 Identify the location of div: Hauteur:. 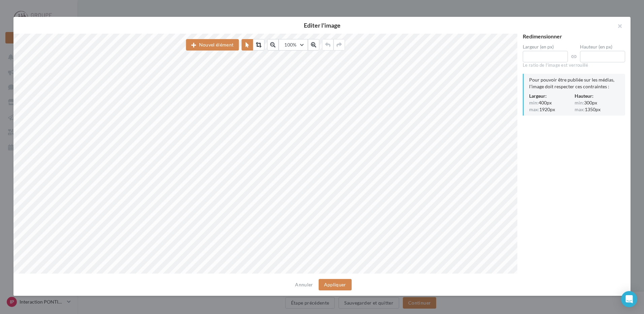
(597, 96).